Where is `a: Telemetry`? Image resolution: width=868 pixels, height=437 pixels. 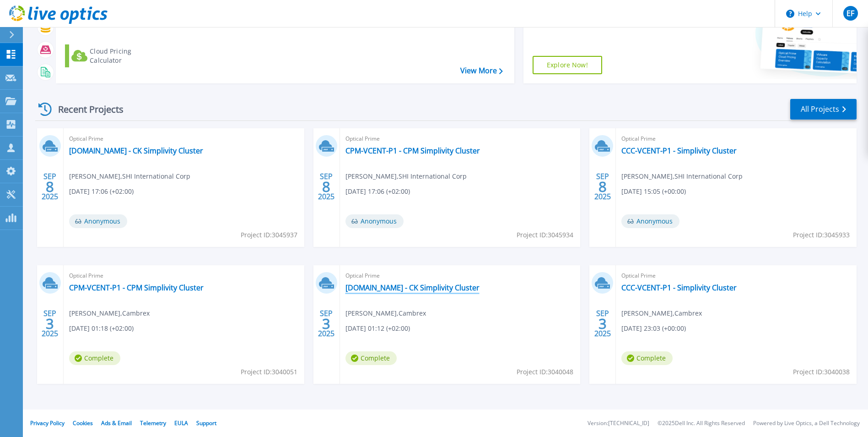
a: Telemetry is located at coordinates (153, 423).